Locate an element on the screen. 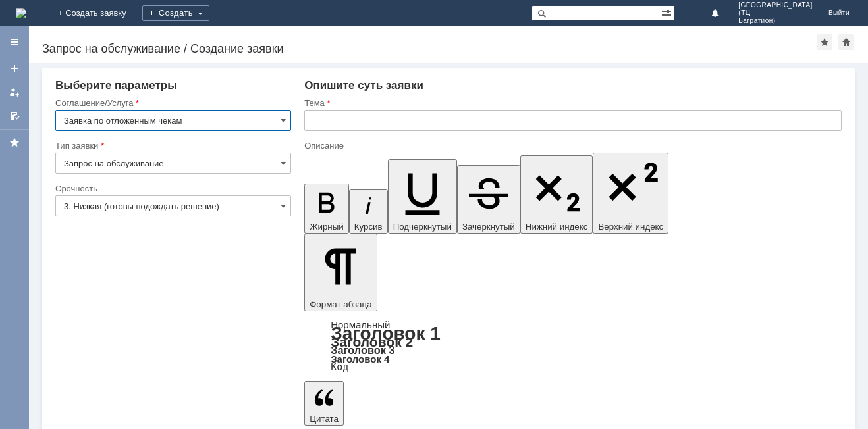 Image resolution: width=868 pixels, height=429 pixels. div: Тип заявки is located at coordinates (172, 146).